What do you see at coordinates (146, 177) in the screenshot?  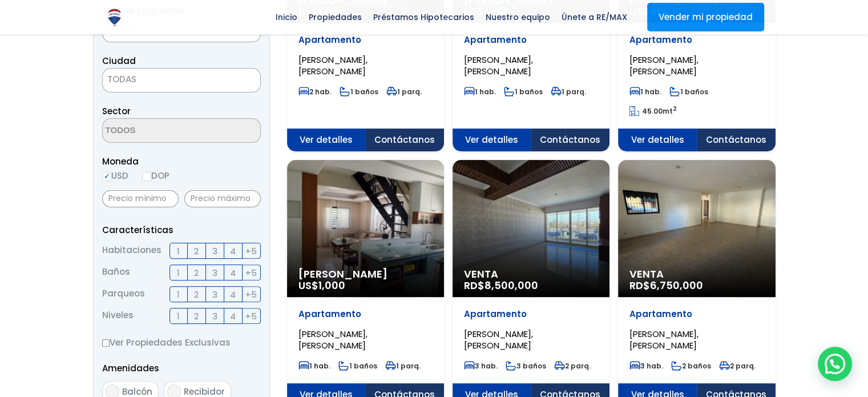 I see `input: DOP` at bounding box center [146, 177].